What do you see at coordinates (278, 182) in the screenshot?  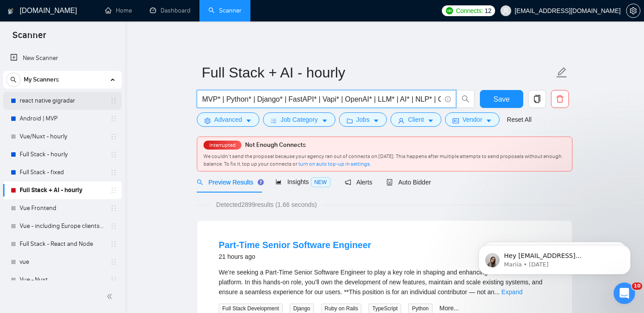 I see `span: area-chart` at bounding box center [278, 182].